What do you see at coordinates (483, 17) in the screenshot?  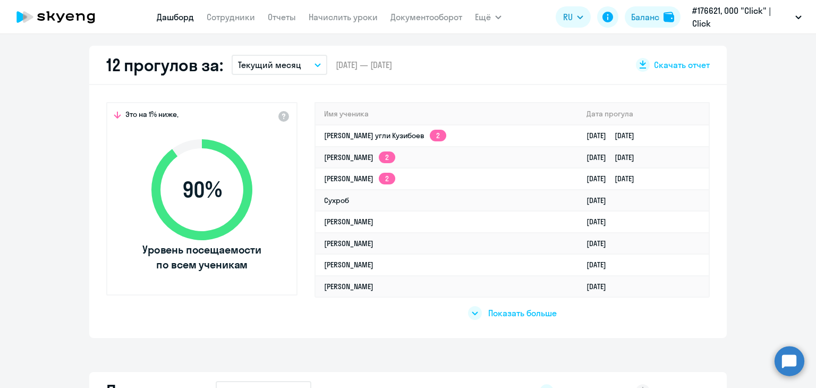 I see `span: Ещё` at bounding box center [483, 17].